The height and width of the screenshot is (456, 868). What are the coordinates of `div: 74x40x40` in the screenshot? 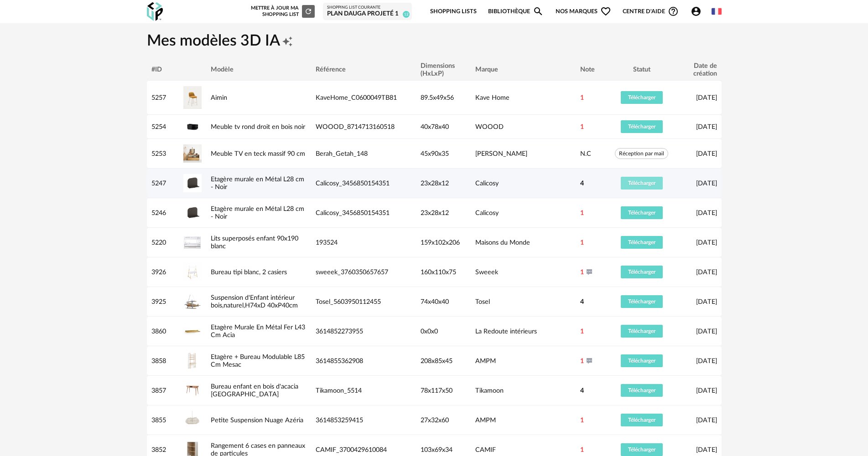 It's located at (443, 301).